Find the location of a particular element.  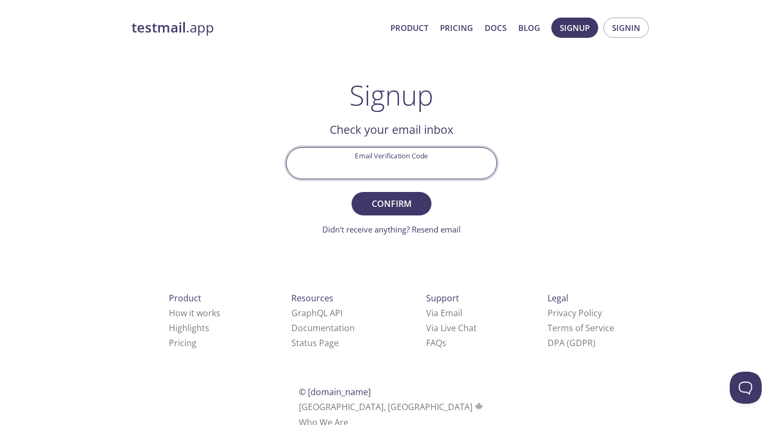

a: Product is located at coordinates (409, 28).